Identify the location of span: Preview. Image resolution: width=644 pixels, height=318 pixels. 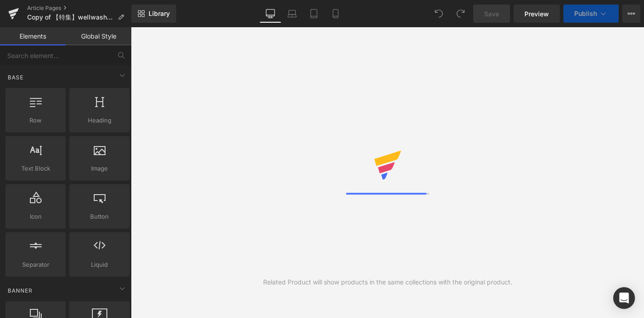
(537, 13).